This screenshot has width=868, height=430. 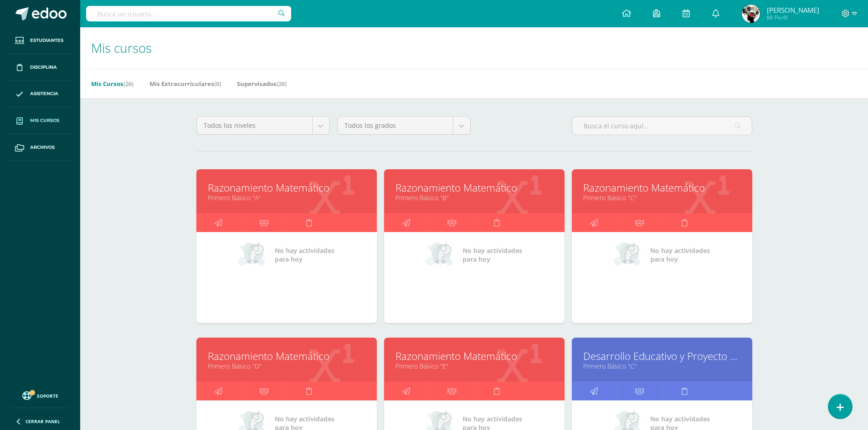 What do you see at coordinates (286, 366) in the screenshot?
I see `a: Primero Básico "D"` at bounding box center [286, 366].